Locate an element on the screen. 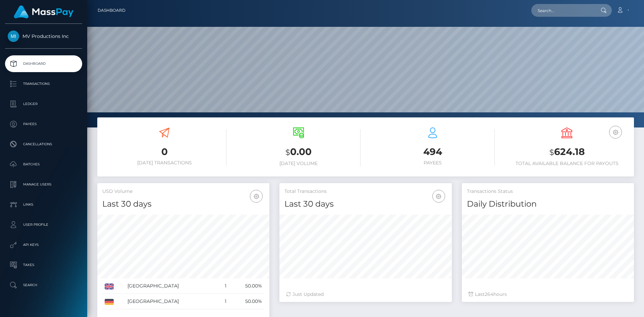  h4: Daily Distribution is located at coordinates (547, 204).